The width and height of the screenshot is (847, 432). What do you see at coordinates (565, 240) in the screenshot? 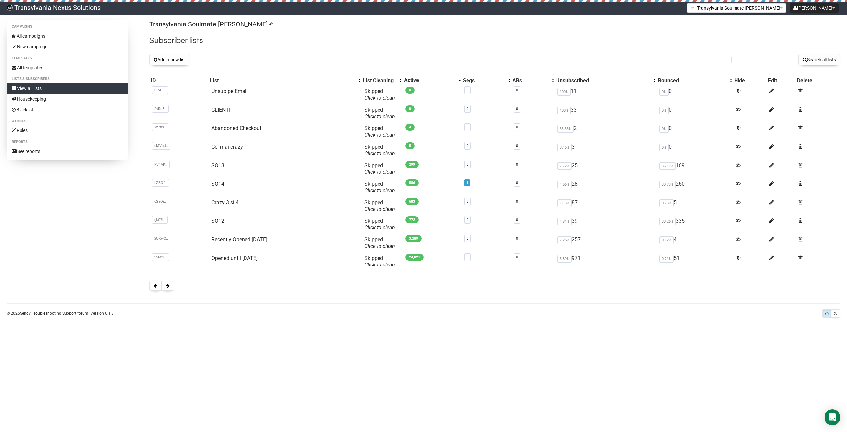
I see `span: 7.25%` at bounding box center [565, 240].